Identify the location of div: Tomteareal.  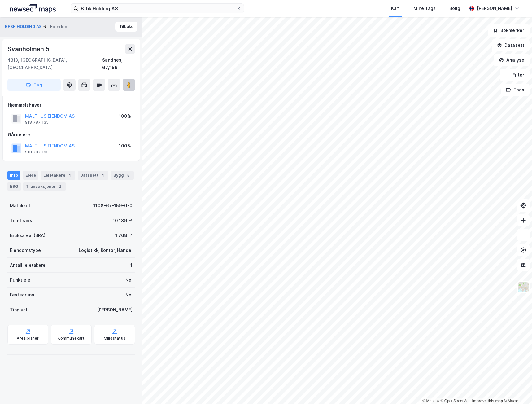
(22, 221).